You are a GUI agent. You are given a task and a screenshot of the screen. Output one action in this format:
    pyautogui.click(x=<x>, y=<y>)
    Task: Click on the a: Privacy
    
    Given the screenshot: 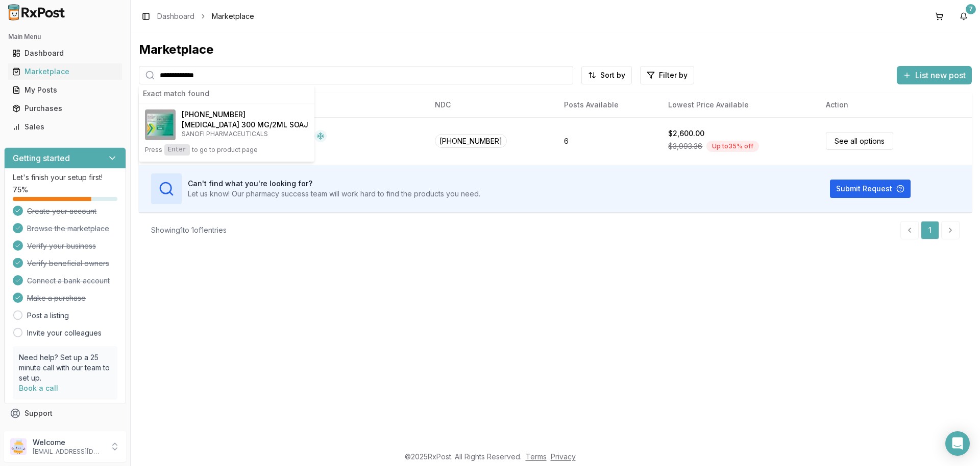 What is the action you would take?
    pyautogui.click(x=563, y=456)
    